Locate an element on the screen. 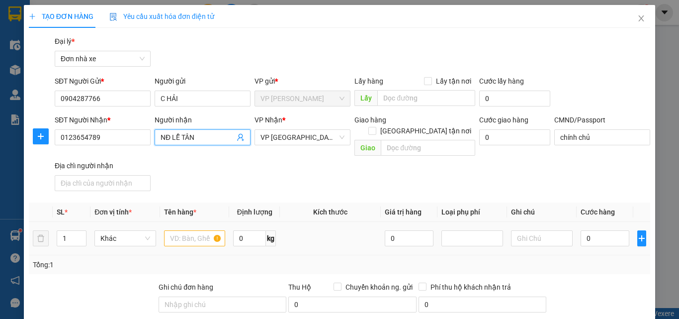 Image resolution: width=679 pixels, height=319 pixels. span: SL is located at coordinates (61, 212).